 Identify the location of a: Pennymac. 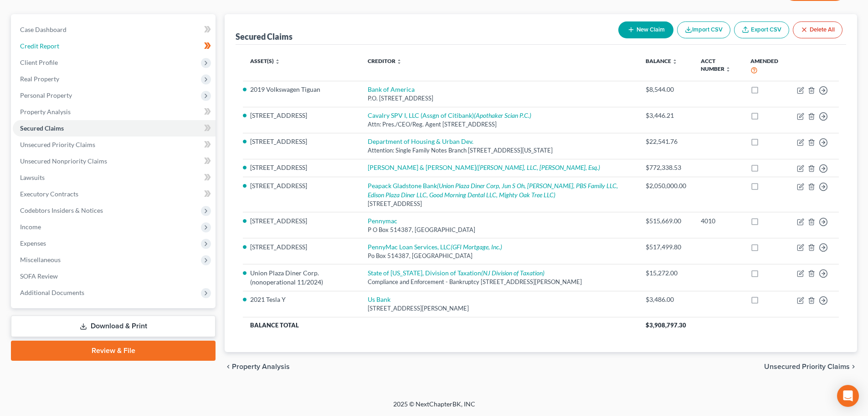
(382, 220).